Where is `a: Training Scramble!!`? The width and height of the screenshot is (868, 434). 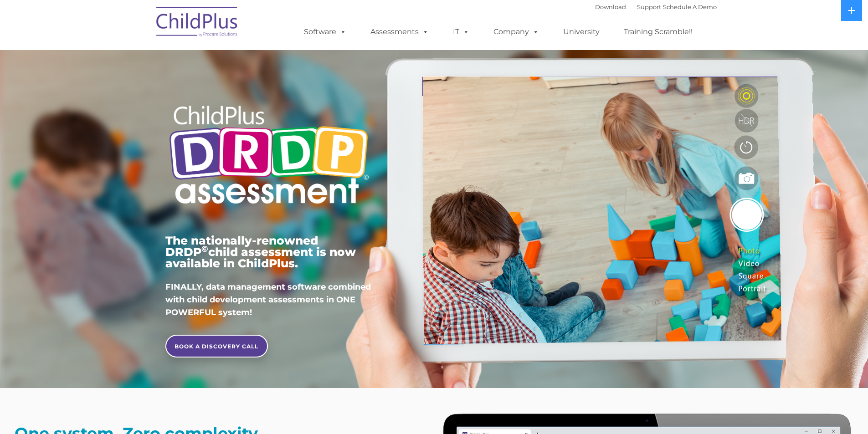 a: Training Scramble!! is located at coordinates (658, 32).